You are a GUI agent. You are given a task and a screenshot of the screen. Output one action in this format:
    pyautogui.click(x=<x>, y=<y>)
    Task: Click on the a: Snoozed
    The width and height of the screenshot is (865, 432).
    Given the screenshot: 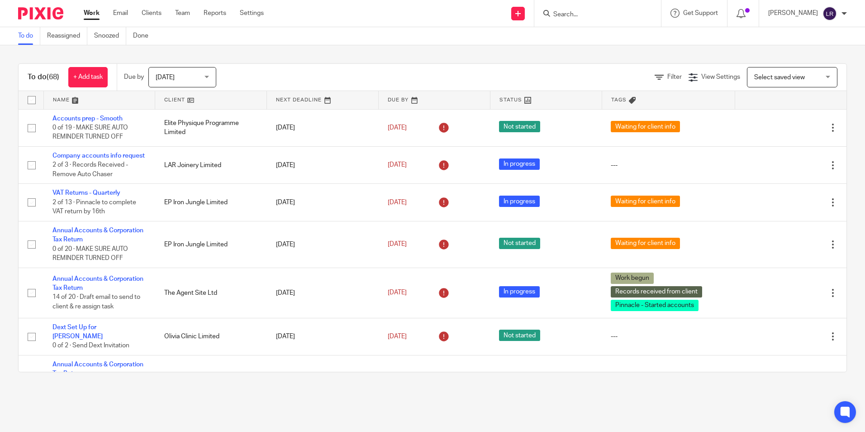 What is the action you would take?
    pyautogui.click(x=110, y=36)
    